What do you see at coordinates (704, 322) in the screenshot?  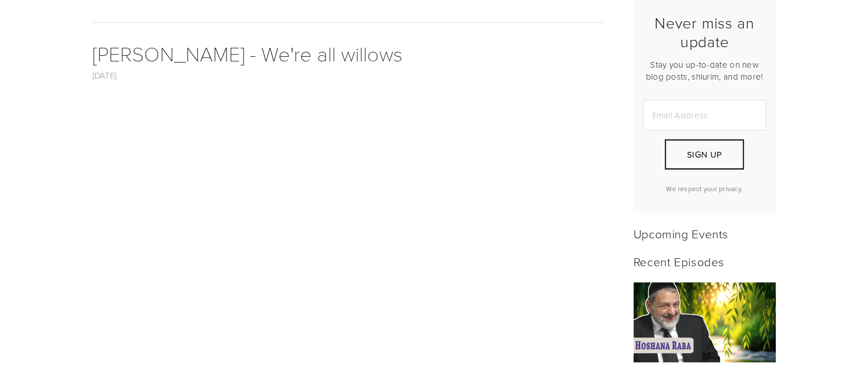 I see `img: Hoshana Raba - We're all willows` at bounding box center [704, 322].